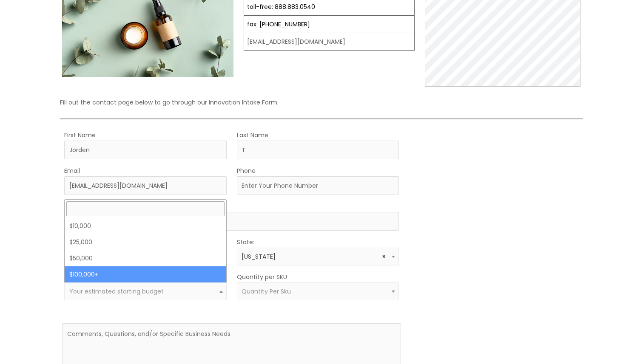 This screenshot has height=364, width=643. Describe the element at coordinates (384, 257) in the screenshot. I see `span: Remove all items` at that location.